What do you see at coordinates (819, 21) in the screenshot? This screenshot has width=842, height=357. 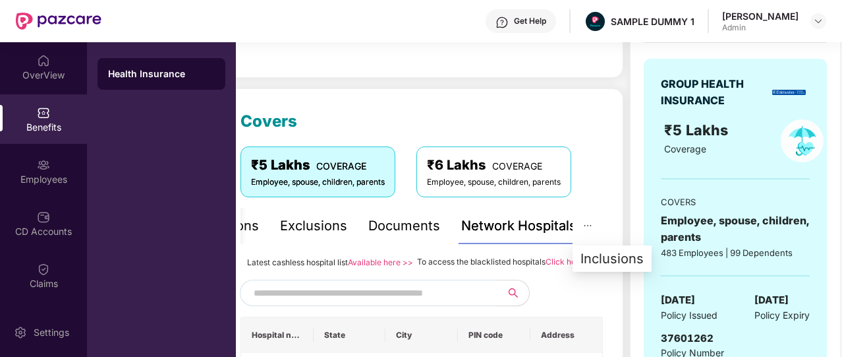 I see `img: svg+xml;base64,PHN2ZyBpZD0iRHJvcGRvd24tMzJ4MzIiIHhtbG5zPSJodHRwOi8vd3d3LnczLm9yZy8yMDAwL3N2ZyIgd2...` at bounding box center [819, 21].